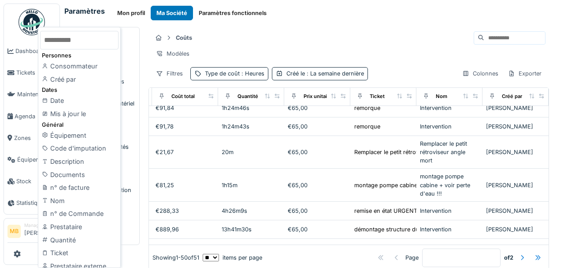  I want to click on div: Filtres, so click(169, 73).